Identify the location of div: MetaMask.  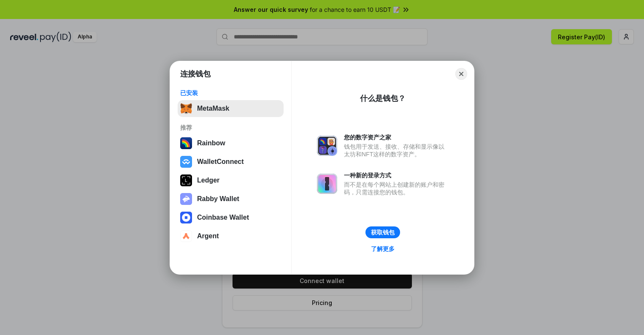
(213, 108).